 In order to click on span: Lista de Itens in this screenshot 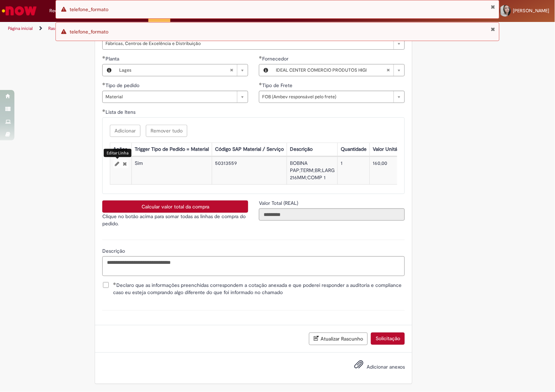, I will do `click(121, 112)`.